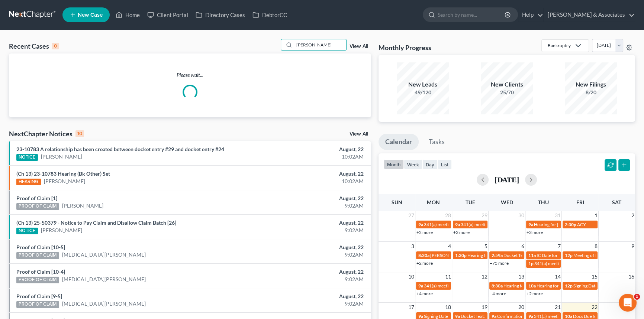 Image resolution: width=644 pixels, height=319 pixels. What do you see at coordinates (506, 202) in the screenshot?
I see `span: Wed` at bounding box center [506, 202].